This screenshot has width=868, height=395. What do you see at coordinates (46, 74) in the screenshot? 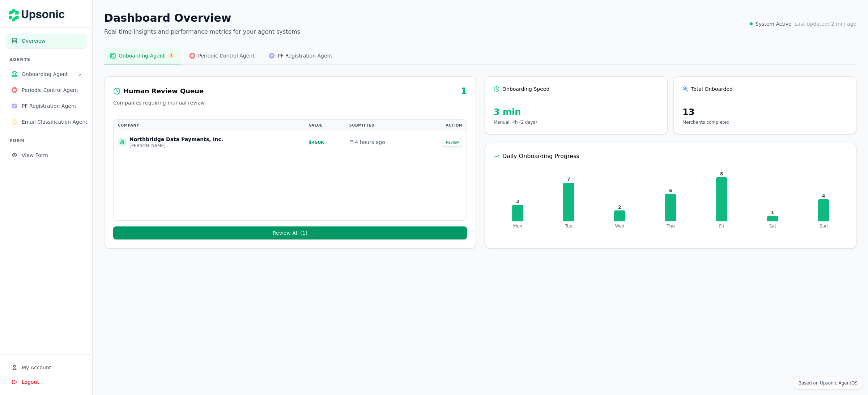
I see `button: Onboarding Agent` at bounding box center [46, 74].